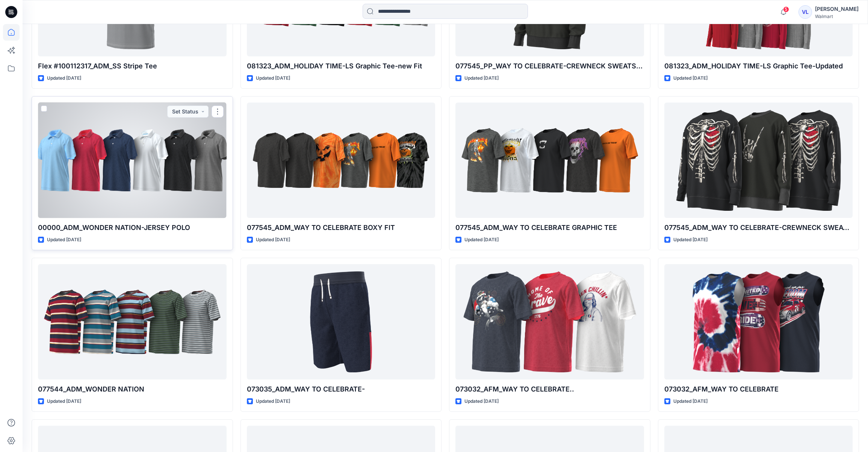 The image size is (868, 452). Describe the element at coordinates (550, 66) in the screenshot. I see `p: 077545_PP_WAY TO CELEBRATE-CREWNECK SWEATSHIRT` at that location.